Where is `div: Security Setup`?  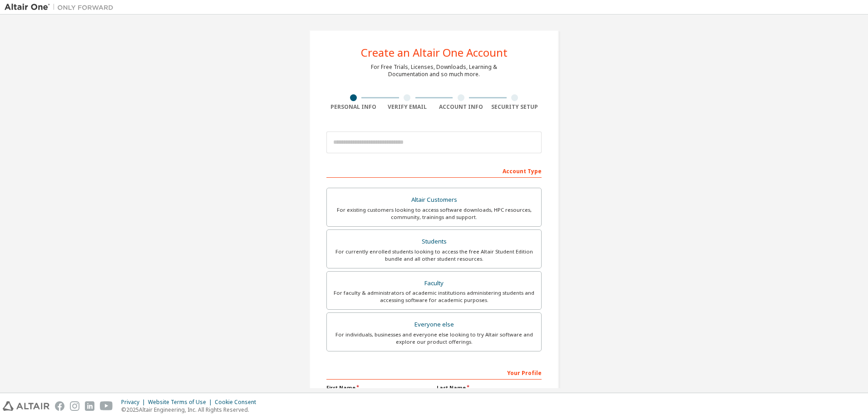
div: Security Setup is located at coordinates (515, 107).